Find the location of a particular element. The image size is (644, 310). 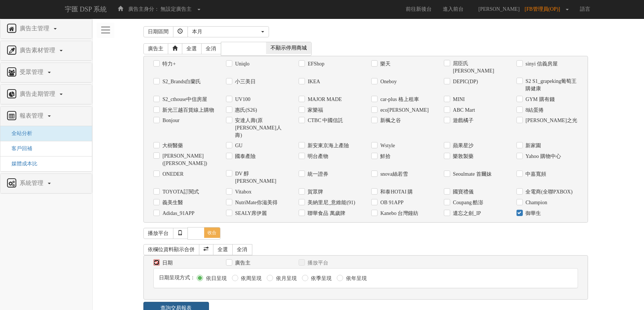

label: Oneboy is located at coordinates (387, 82).